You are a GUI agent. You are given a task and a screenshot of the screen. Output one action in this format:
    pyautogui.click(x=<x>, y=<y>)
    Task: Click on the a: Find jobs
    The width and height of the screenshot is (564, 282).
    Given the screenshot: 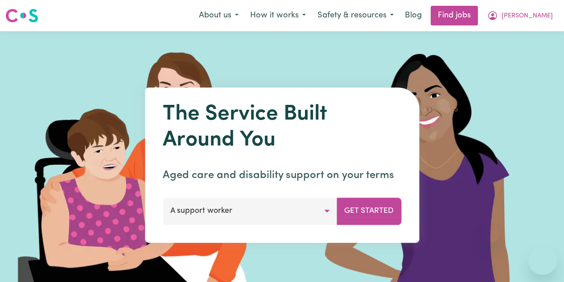 What is the action you would take?
    pyautogui.click(x=454, y=16)
    